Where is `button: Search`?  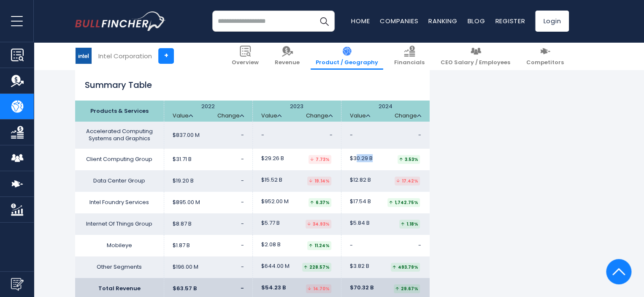 button: Search is located at coordinates (324, 21).